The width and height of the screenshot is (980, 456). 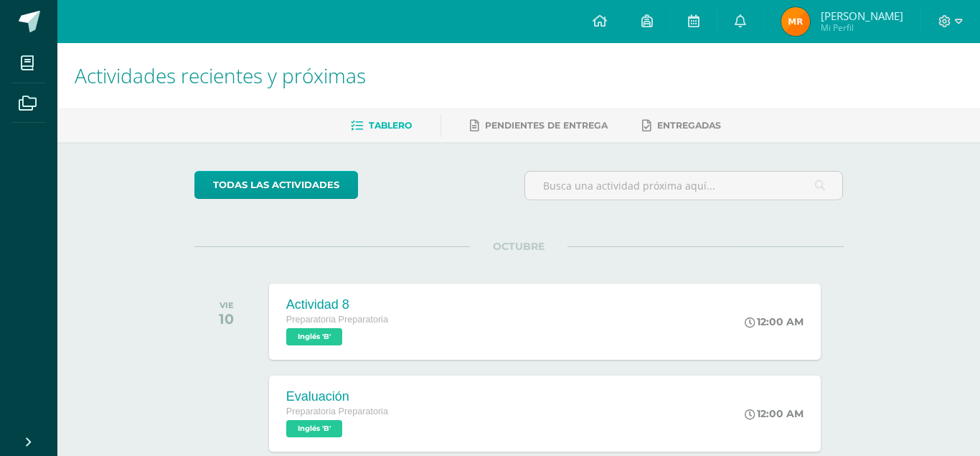 What do you see at coordinates (682, 125) in the screenshot?
I see `a: Entregadas` at bounding box center [682, 125].